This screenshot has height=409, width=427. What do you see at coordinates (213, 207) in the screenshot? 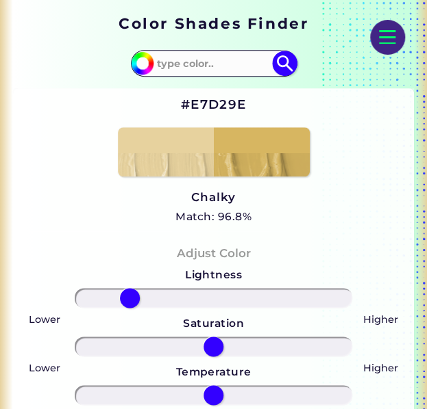
I see `a: Chalky Match: 96.8%` at bounding box center [213, 207].